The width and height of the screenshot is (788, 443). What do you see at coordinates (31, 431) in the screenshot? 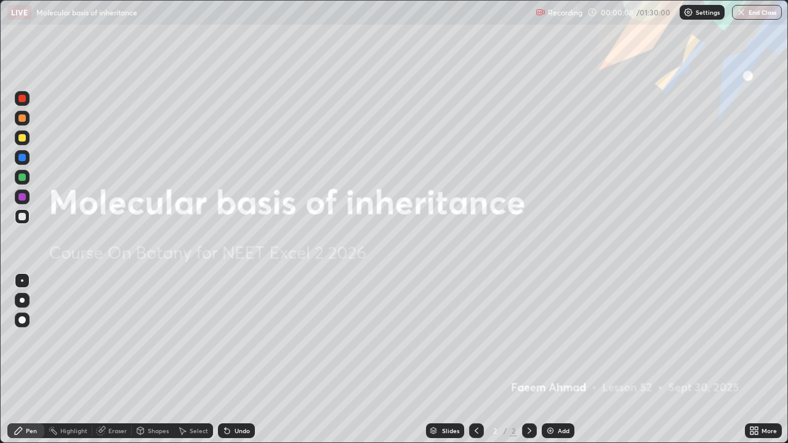
I see `div: Pen` at bounding box center [31, 431].